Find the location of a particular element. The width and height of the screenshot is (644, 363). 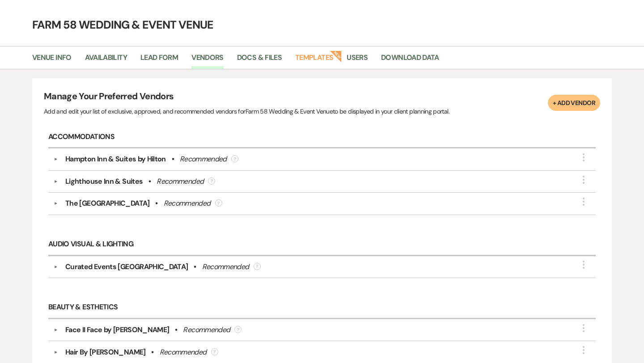

a: Docs & Files is located at coordinates (259, 61).